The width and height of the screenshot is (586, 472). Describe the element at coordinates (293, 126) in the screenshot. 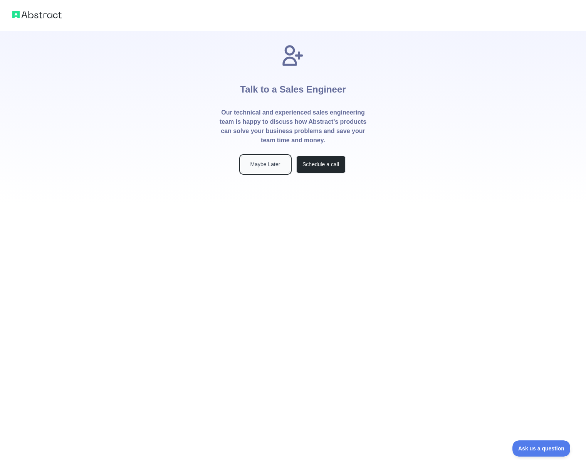

I see `p: Our technical and experienced sales engineering team is happy to discuss how Abstract's products ...` at that location.